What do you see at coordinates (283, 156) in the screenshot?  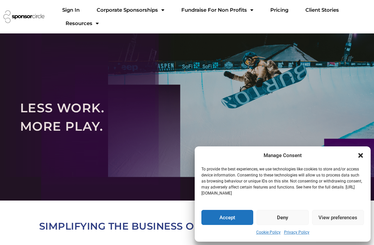 I see `div: Manage Consent` at bounding box center [283, 156].